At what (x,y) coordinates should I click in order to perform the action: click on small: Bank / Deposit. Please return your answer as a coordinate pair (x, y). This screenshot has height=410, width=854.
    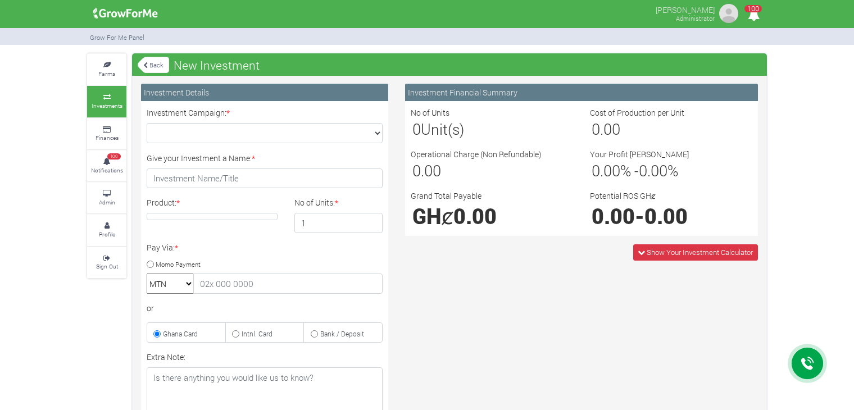
    Looking at the image, I should click on (342, 334).